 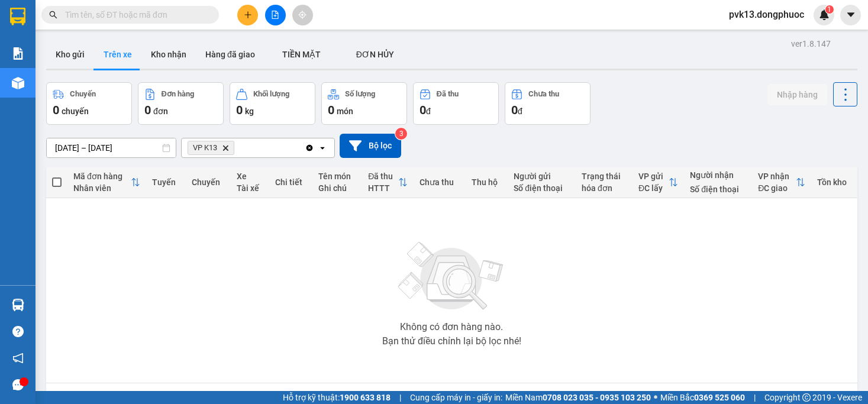 I want to click on span: món, so click(x=345, y=111).